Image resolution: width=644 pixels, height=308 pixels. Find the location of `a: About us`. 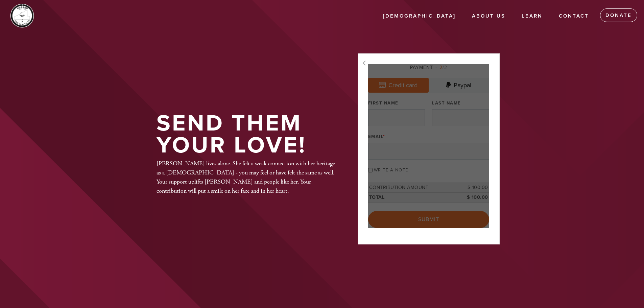

a: About us is located at coordinates (488, 16).